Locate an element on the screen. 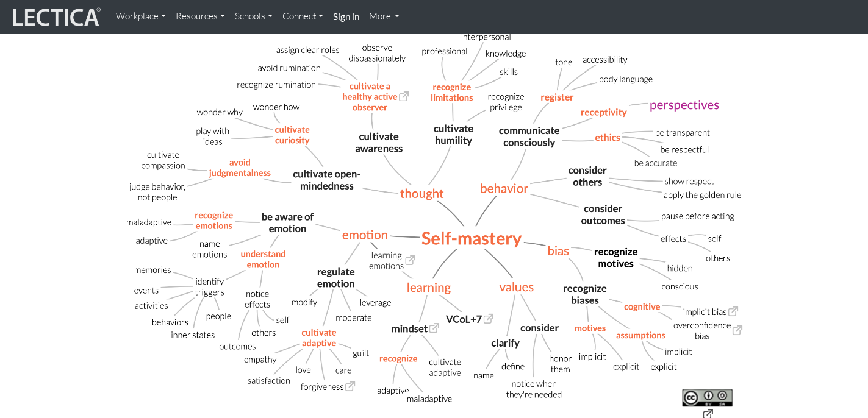 Image resolution: width=868 pixels, height=418 pixels. img: lecticalive is located at coordinates (56, 17).